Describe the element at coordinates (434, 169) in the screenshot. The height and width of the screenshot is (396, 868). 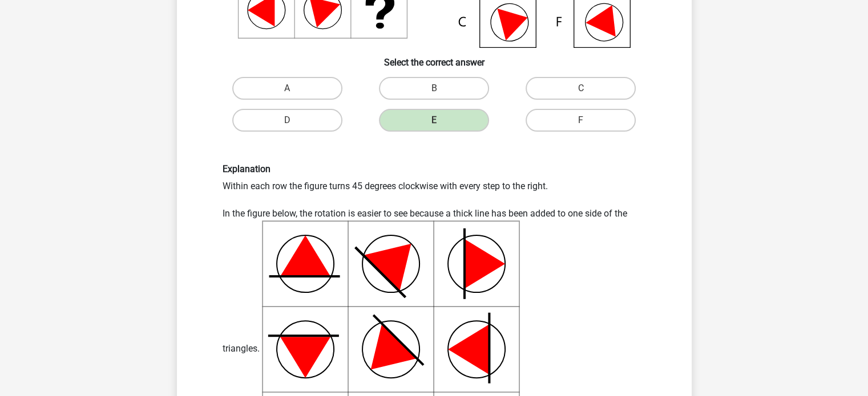
I see `h6: Explanation` at that location.